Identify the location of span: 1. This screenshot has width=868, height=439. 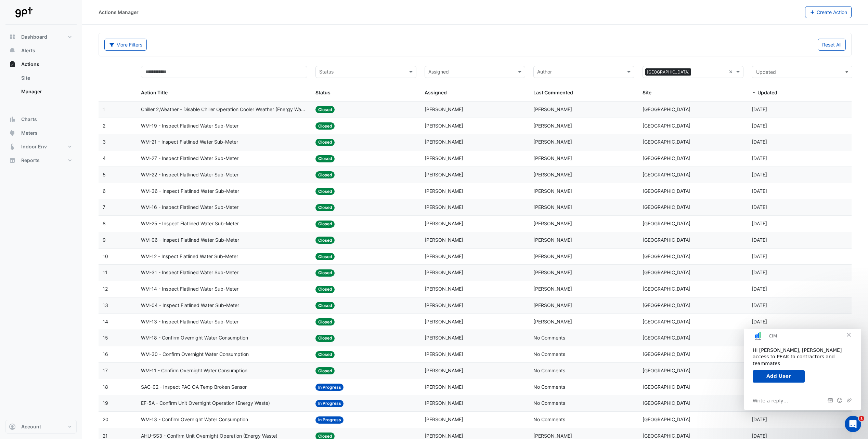
(104, 109).